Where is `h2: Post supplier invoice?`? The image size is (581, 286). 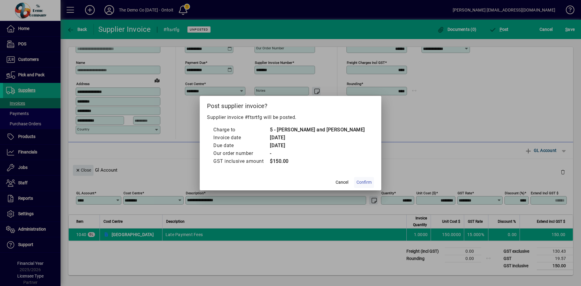 h2: Post supplier invoice? is located at coordinates (290, 105).